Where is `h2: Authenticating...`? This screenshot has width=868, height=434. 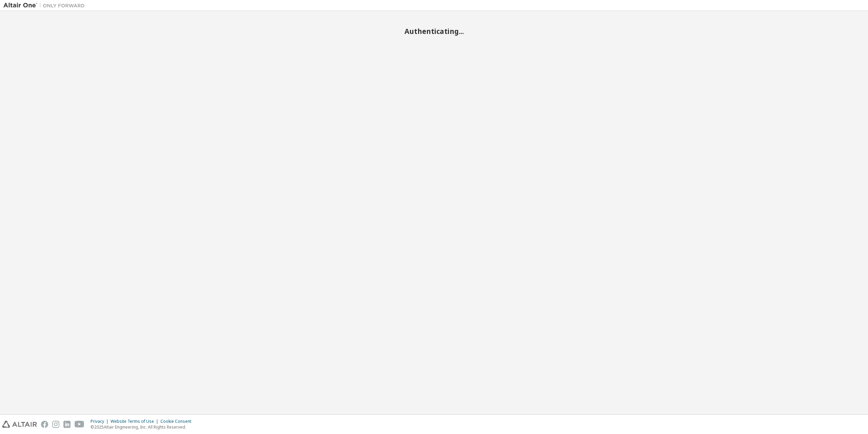
h2: Authenticating... is located at coordinates (434, 31).